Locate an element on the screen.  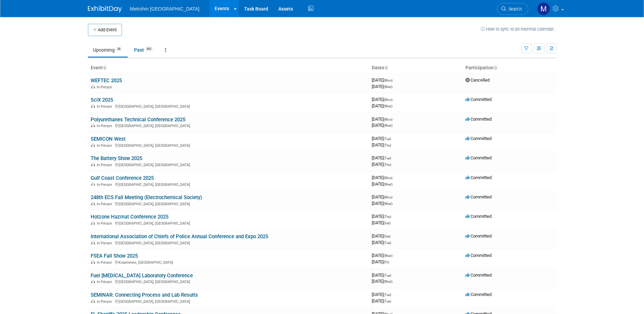
a: 248th ECS Fall Meeting (Electrochemical Society) is located at coordinates (146, 197).